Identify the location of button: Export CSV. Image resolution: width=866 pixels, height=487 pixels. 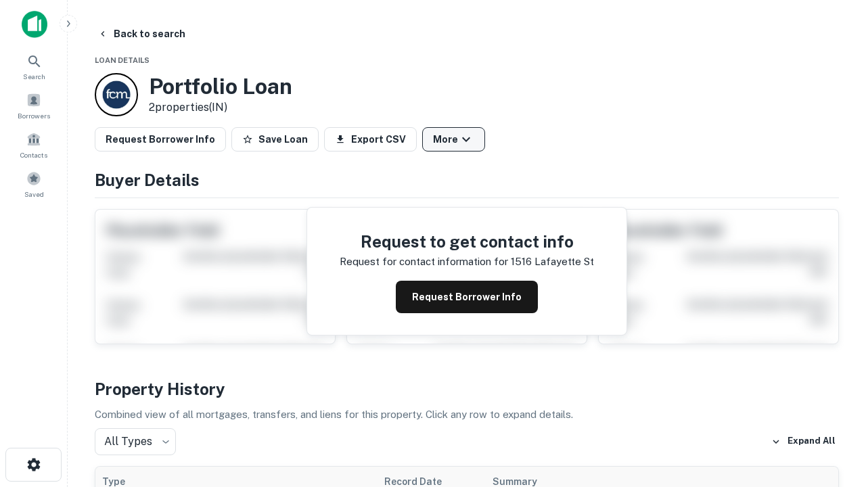
(370, 139).